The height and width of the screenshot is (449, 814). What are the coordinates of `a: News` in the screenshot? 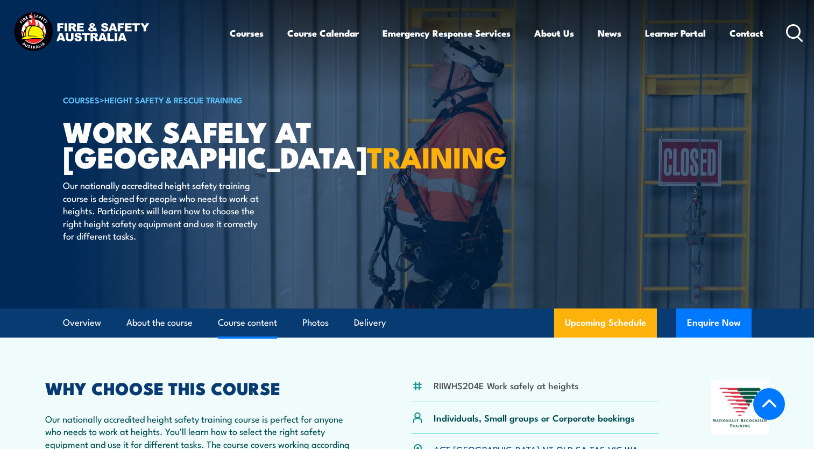 It's located at (609, 33).